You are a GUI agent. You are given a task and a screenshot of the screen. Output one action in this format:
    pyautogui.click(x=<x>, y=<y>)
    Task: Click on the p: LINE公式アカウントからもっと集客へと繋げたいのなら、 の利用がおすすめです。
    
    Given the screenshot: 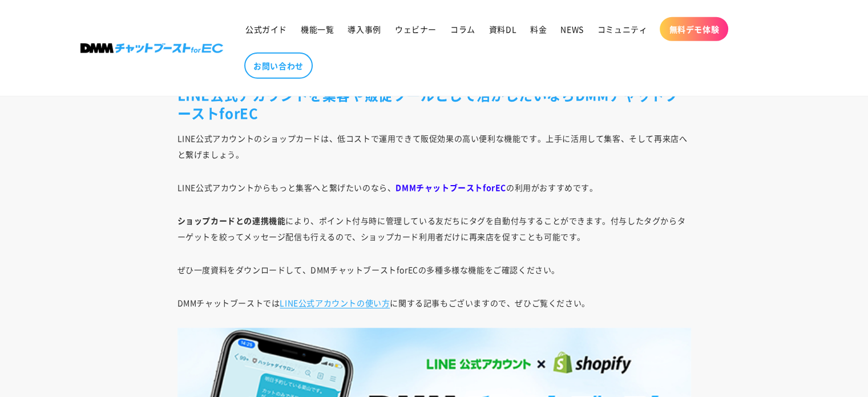 What is the action you would take?
    pyautogui.click(x=435, y=187)
    